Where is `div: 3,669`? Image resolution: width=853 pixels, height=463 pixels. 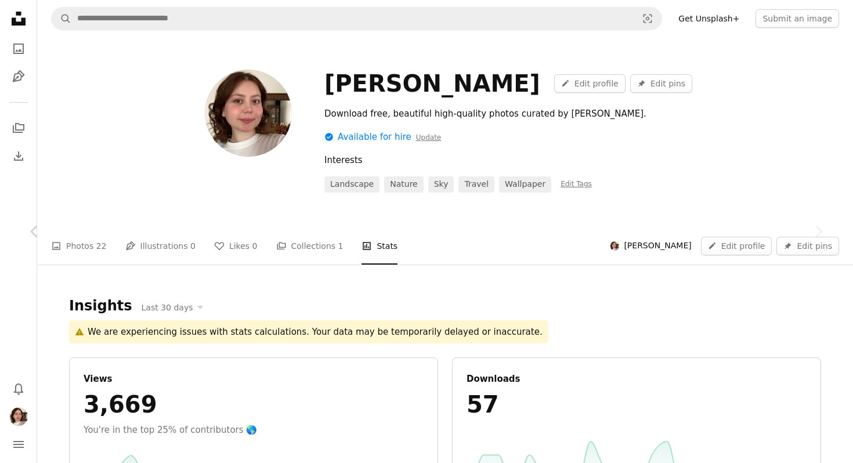
div: 3,669 is located at coordinates (254, 404).